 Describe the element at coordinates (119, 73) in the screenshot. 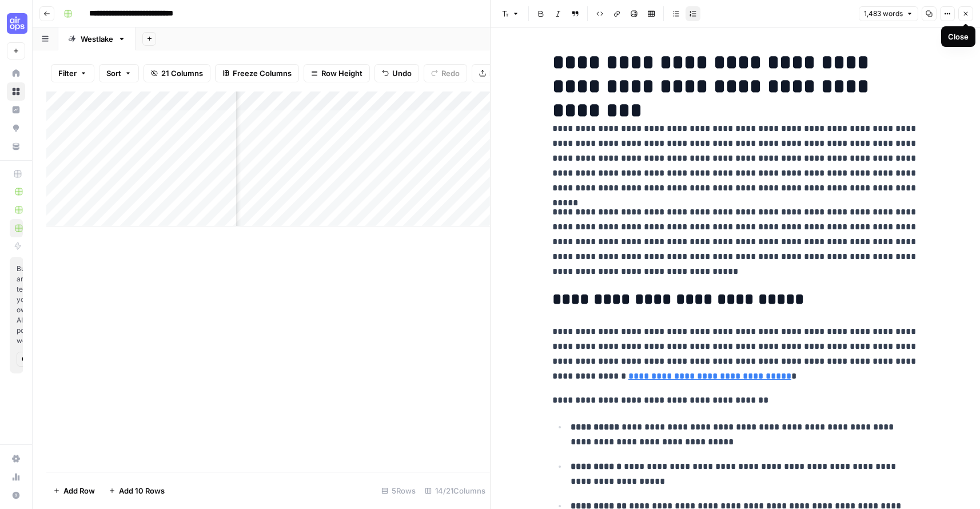

I see `button: Sort` at that location.